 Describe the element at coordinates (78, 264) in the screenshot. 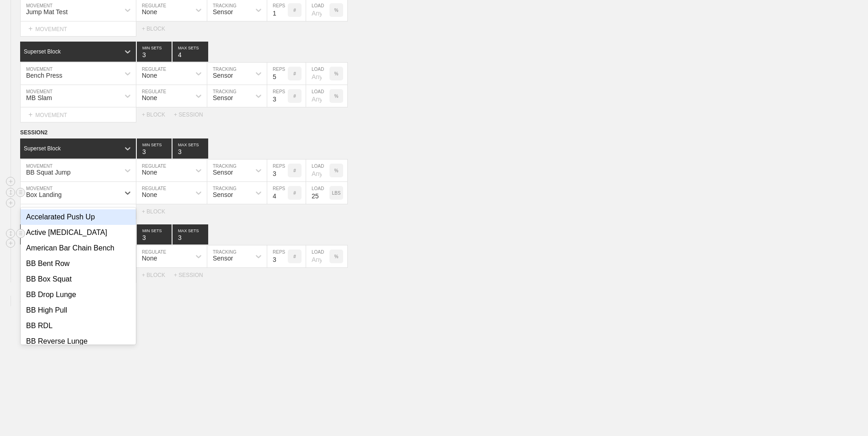

I see `div: BB Bent Row` at that location.